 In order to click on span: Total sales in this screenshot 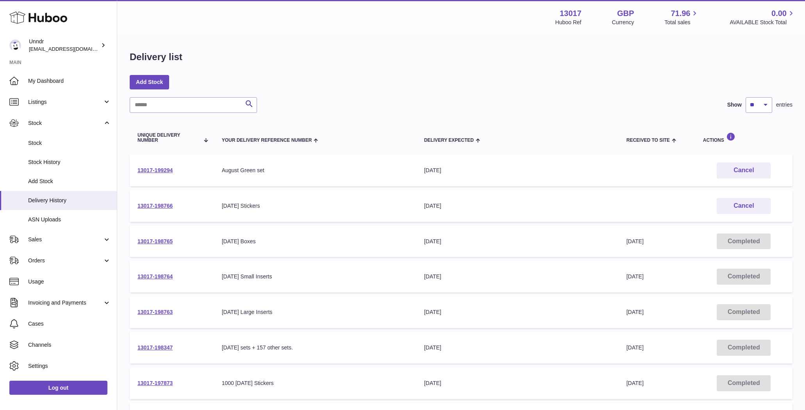, I will do `click(682, 22)`.